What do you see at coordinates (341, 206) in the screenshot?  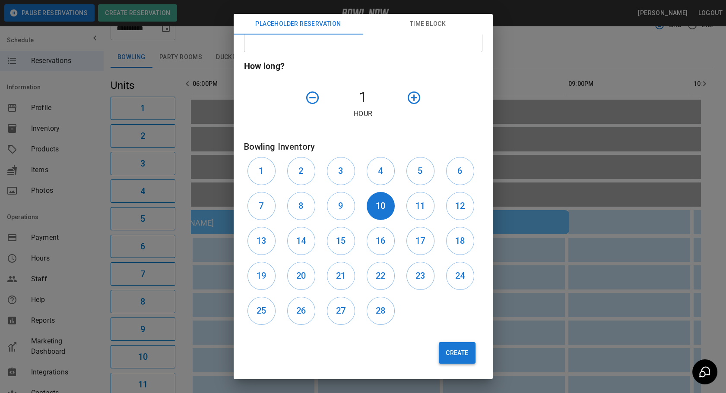 I see `button: 9` at bounding box center [341, 206].